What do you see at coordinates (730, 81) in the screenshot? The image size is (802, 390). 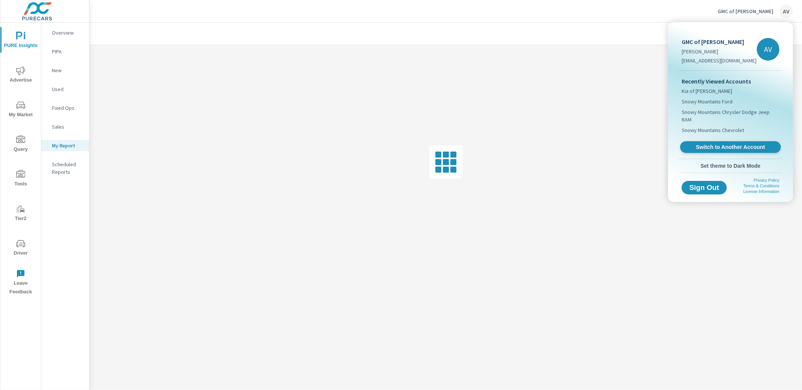 I see `p: Recently Viewed Accounts` at bounding box center [730, 81].